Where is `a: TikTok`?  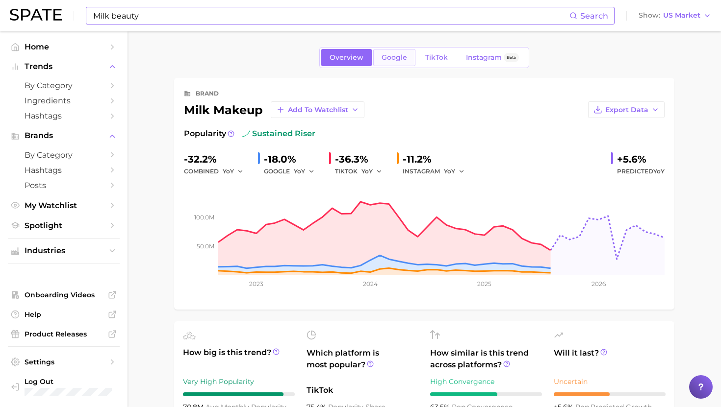 a: TikTok is located at coordinates (436, 57).